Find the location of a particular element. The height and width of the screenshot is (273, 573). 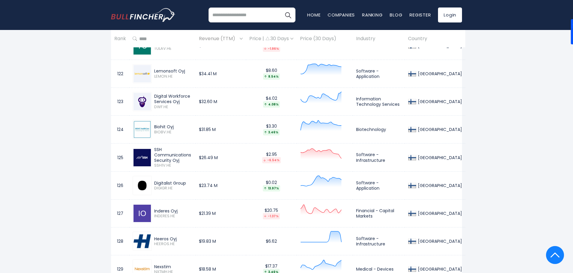

a: Ranking is located at coordinates (373, 15).